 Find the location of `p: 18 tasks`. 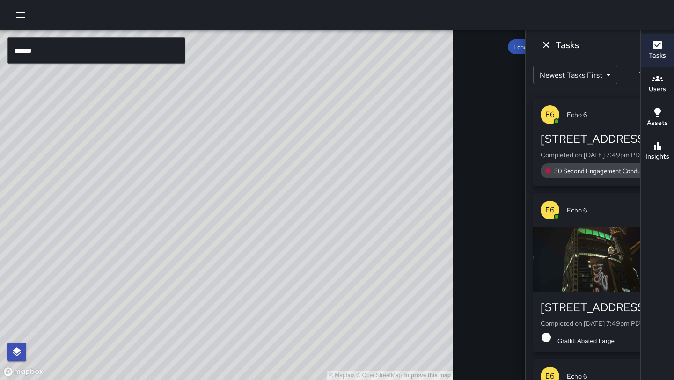

p: 18 tasks is located at coordinates (651, 75).